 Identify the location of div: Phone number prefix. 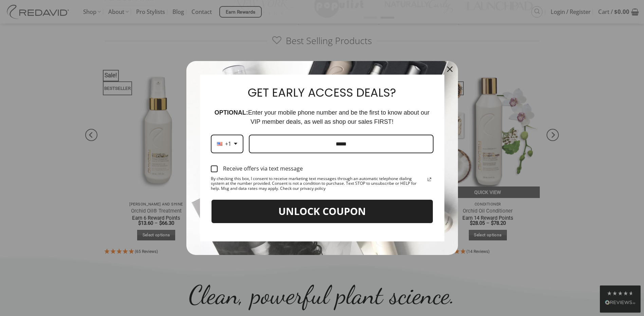
(227, 144).